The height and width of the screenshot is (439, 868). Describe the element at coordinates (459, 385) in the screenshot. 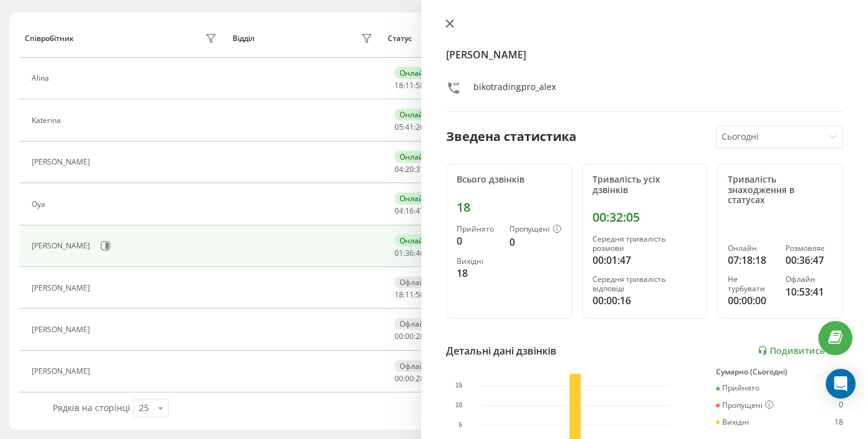

I see `text: 15` at that location.